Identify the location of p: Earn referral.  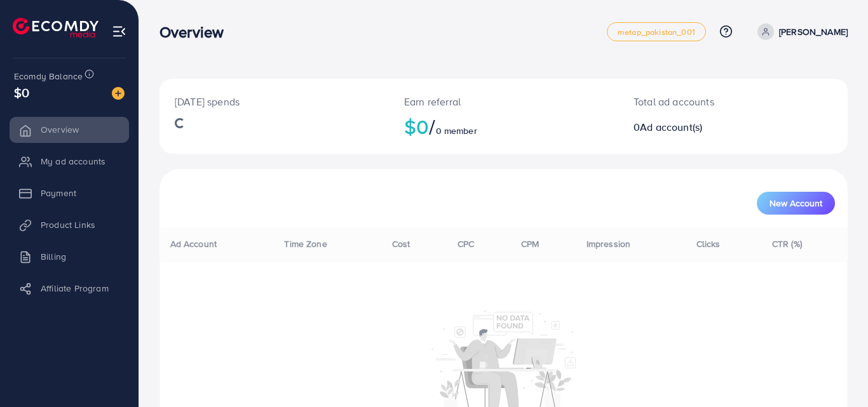
(503, 102).